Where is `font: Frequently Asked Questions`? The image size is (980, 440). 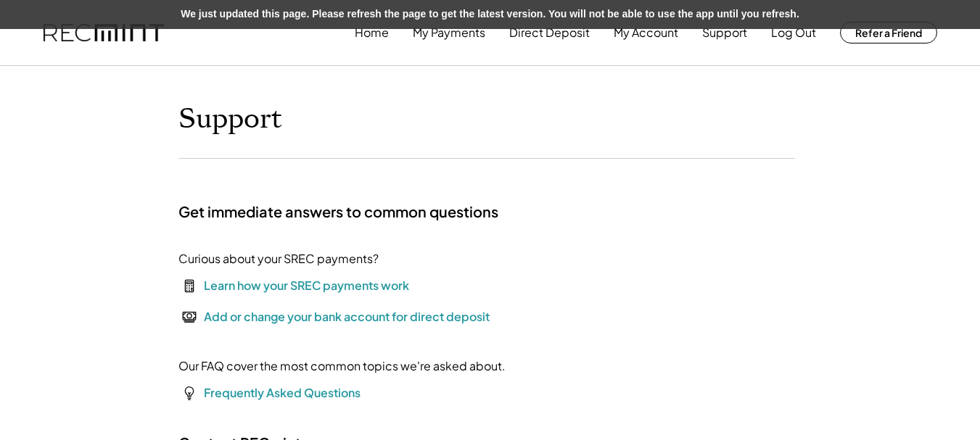
font: Frequently Asked Questions is located at coordinates (282, 392).